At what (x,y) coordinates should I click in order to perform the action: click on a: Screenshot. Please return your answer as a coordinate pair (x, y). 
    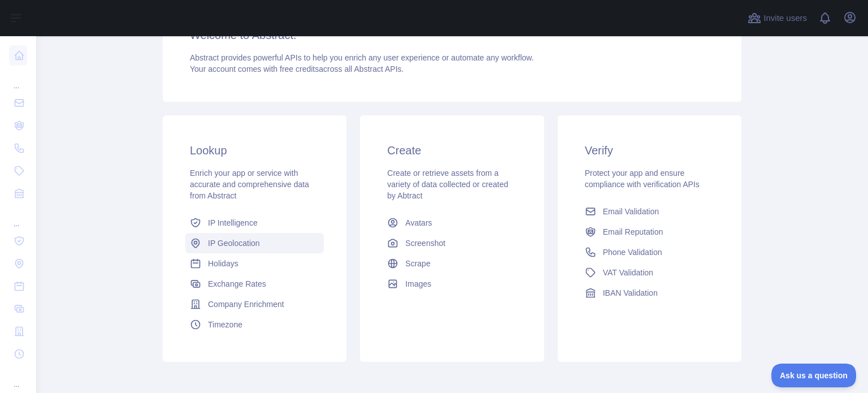
    Looking at the image, I should click on (452, 243).